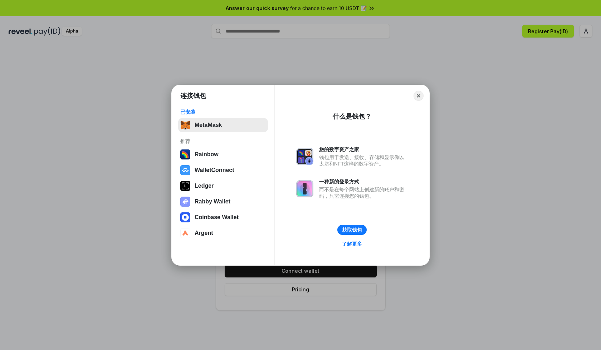 This screenshot has width=601, height=350. I want to click on img: svg+xml,%3Csvg%20fill%3D%22none%22%20height%3D%2233%22%20viewBox%3D%220%200%2035%2033%22%20width%..., so click(185, 125).